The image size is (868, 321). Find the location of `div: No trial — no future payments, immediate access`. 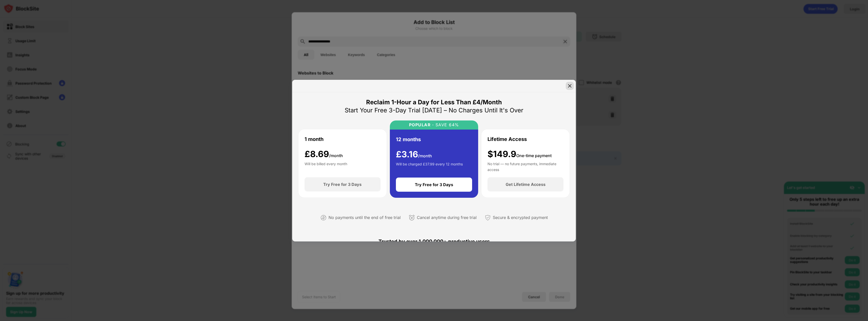

div: No trial — no future payments, immediate access is located at coordinates (526, 166).